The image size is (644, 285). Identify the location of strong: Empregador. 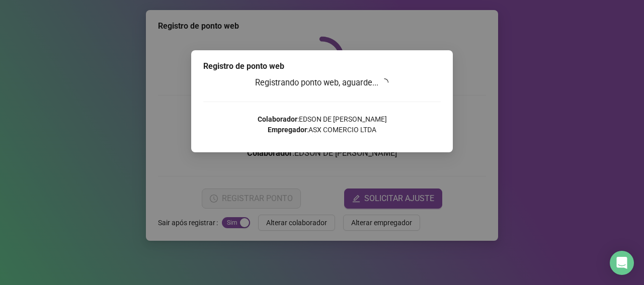
(287, 130).